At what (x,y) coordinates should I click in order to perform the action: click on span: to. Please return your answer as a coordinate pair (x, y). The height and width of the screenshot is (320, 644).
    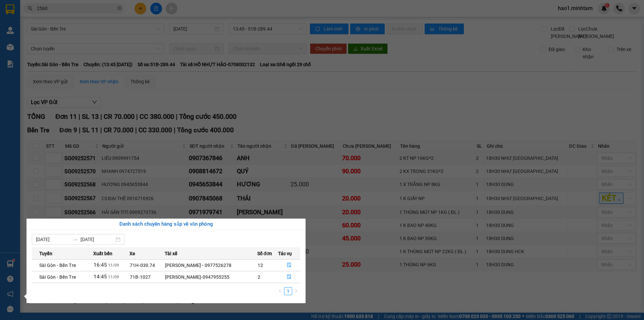
    Looking at the image, I should click on (75, 239).